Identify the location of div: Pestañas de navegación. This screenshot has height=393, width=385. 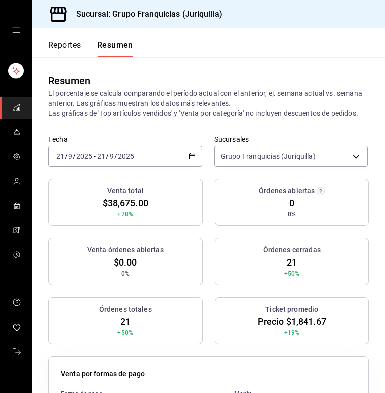
(90, 49).